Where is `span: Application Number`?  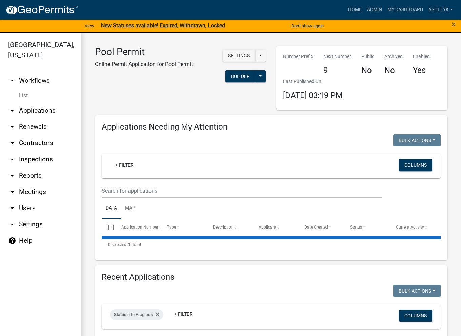 span: Application Number is located at coordinates (140, 227).